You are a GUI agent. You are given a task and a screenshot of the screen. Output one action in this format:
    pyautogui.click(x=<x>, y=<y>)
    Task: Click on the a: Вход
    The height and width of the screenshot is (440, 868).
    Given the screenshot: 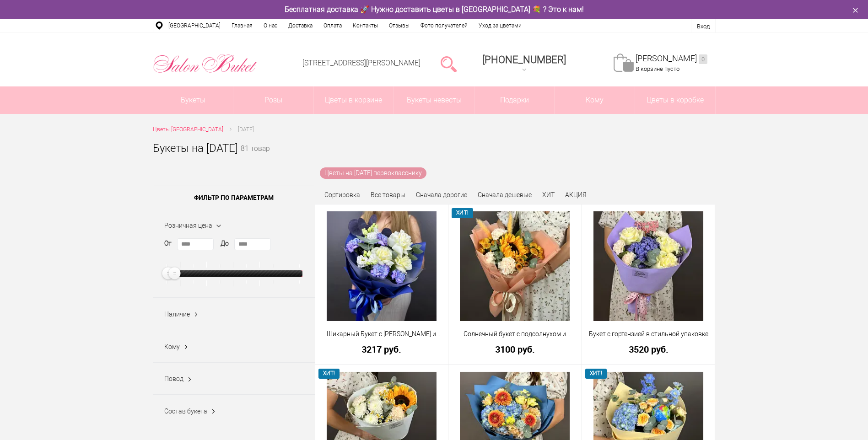 What is the action you would take?
    pyautogui.click(x=703, y=26)
    